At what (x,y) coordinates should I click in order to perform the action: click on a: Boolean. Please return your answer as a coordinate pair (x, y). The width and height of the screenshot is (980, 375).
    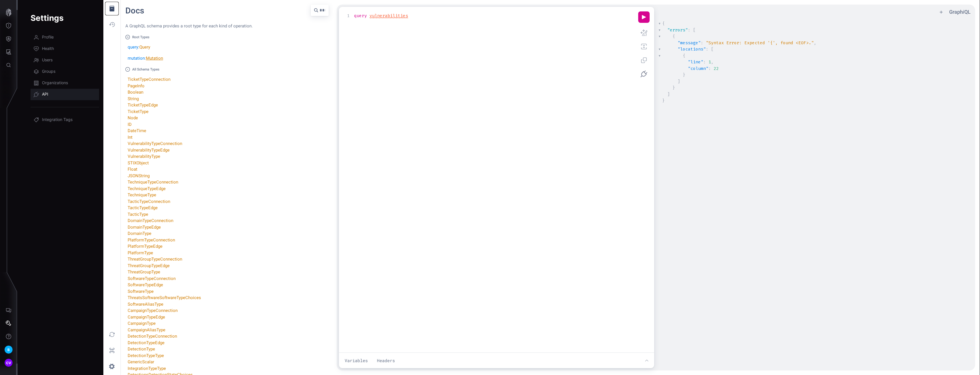
    Looking at the image, I should click on (135, 92).